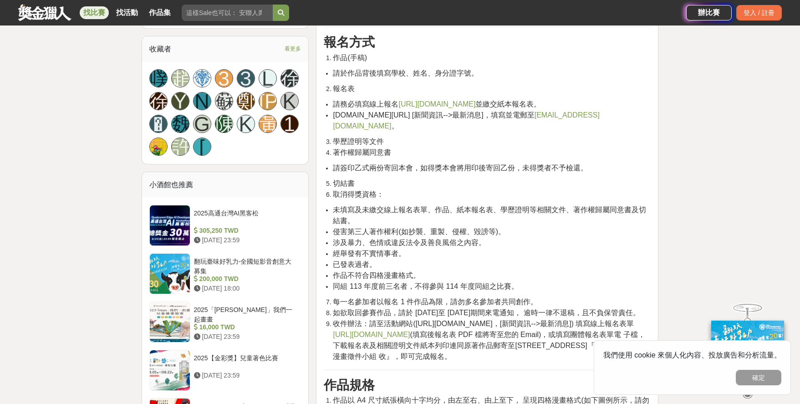 This screenshot has width=800, height=404. Describe the element at coordinates (358, 194) in the screenshot. I see `span: 取消得獎資格：` at that location.